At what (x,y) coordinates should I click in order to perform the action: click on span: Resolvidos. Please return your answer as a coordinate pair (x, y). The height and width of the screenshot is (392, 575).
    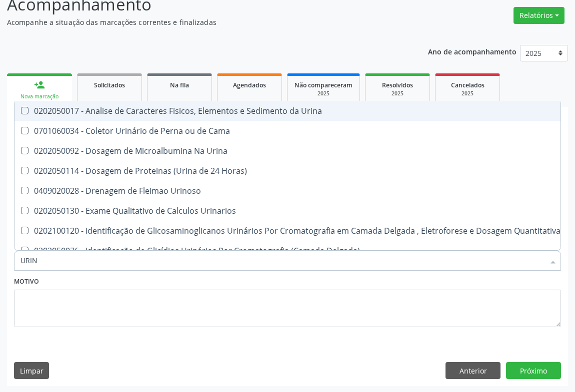
    Looking at the image, I should click on (398, 85).